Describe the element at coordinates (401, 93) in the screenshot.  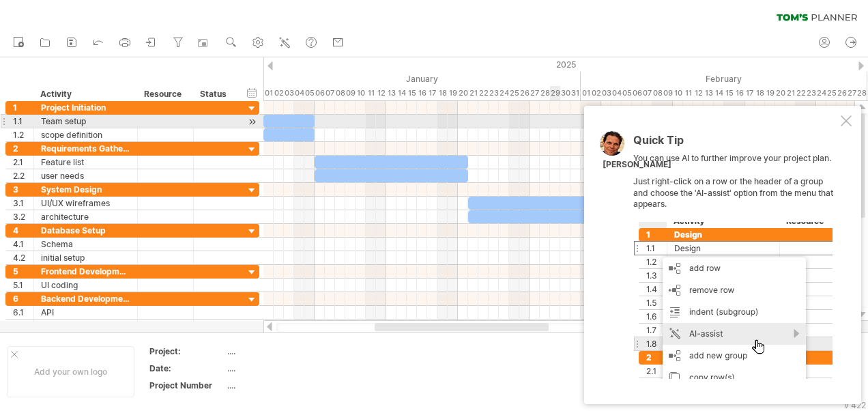
I see `div: Tuesday, 14 January 2025` at that location.